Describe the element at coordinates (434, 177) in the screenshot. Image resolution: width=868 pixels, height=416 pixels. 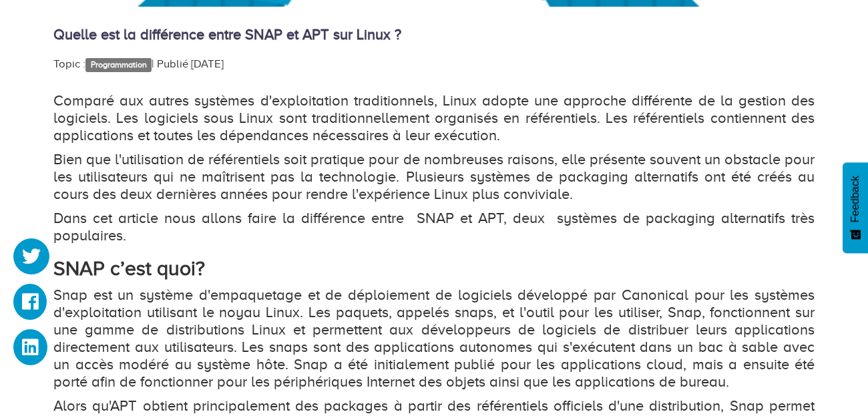
I see `p: Bien que l'utilisation de référentiels soit pratique pour de nombreuses raisons, elle présente so...` at that location.